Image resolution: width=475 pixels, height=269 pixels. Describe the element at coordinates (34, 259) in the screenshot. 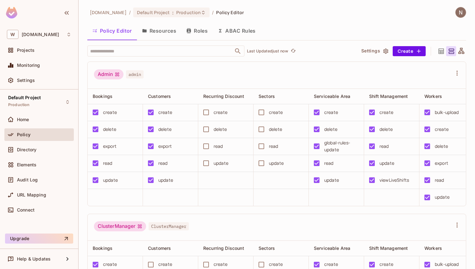

I see `span: Help & Updates` at that location.